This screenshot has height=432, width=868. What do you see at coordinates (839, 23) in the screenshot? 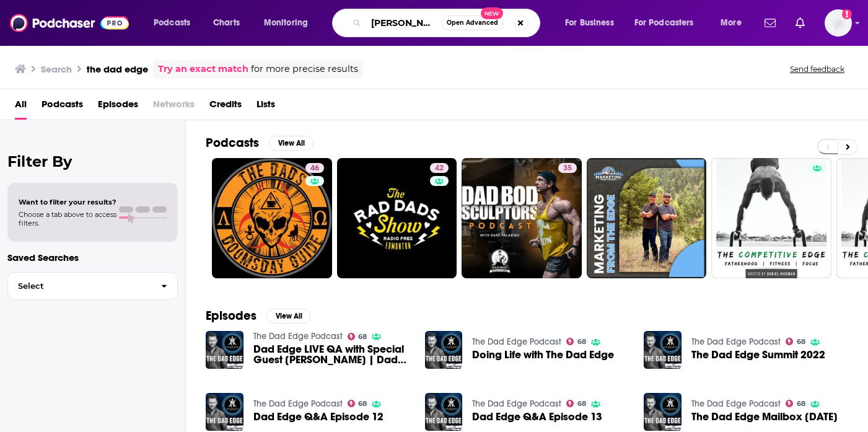
I see `button: Show profile menu` at bounding box center [839, 23].